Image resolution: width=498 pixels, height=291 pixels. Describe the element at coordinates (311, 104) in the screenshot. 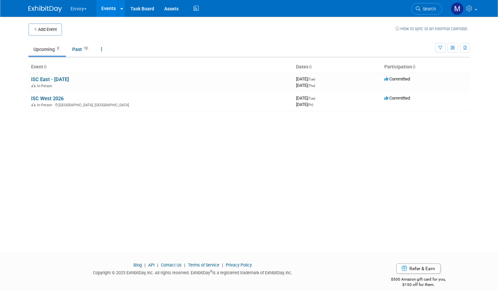

I see `span: (Fri)` at that location.